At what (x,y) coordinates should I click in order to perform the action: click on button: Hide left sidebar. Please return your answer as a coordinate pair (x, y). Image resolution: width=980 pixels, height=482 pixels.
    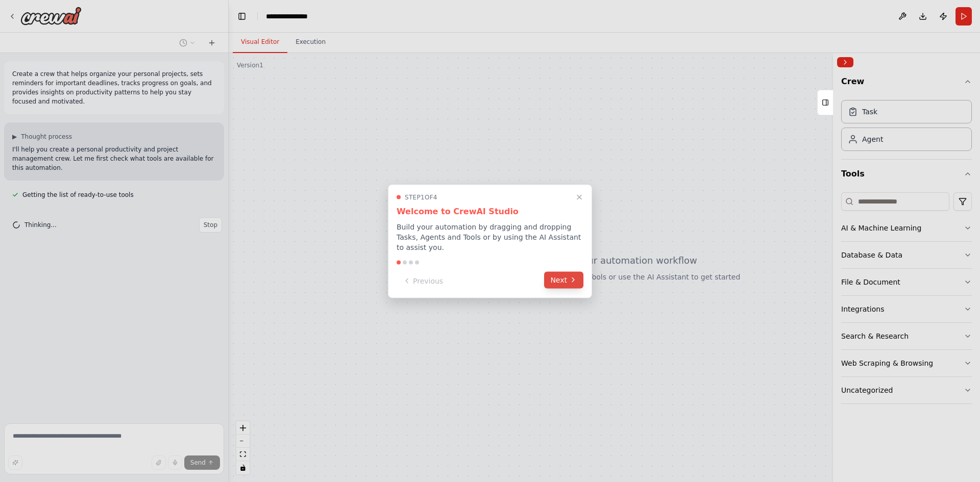
    Looking at the image, I should click on (242, 16).